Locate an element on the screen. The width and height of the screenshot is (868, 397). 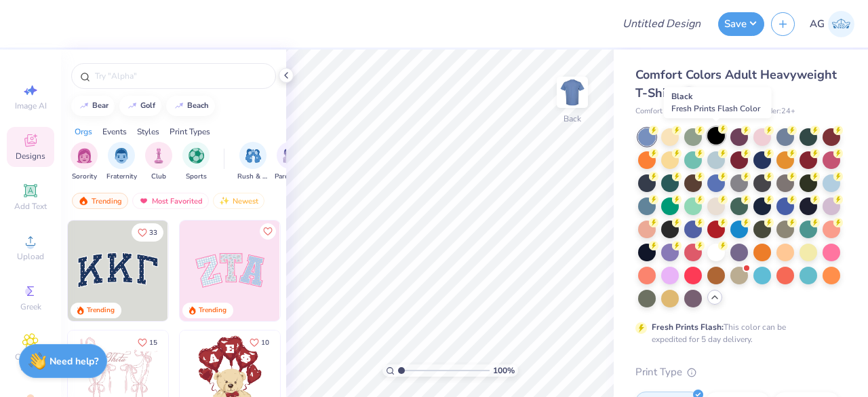
span: Add Text is located at coordinates (30, 206).